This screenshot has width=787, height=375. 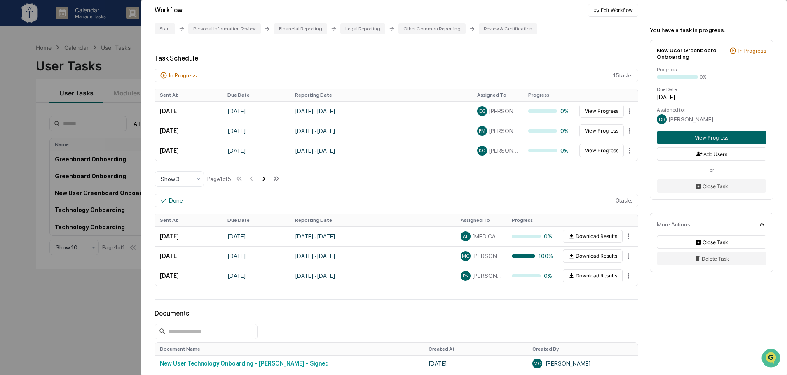 I want to click on div: 3 task s, so click(x=396, y=201).